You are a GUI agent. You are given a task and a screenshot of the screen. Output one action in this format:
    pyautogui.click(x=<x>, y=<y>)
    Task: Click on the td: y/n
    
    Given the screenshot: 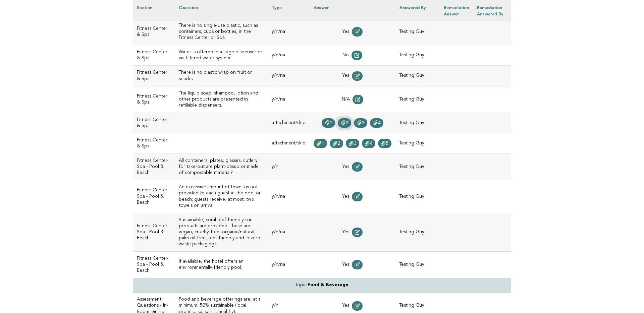 What is the action you would take?
    pyautogui.click(x=288, y=167)
    